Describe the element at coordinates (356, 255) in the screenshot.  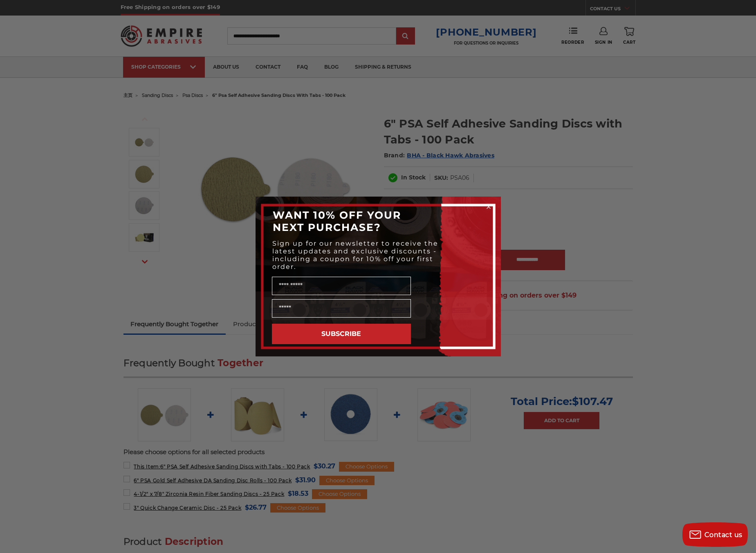
I see `span: Sign up for our newsletter to receive the latest updates and exclusive discounts - including a co...` at that location.